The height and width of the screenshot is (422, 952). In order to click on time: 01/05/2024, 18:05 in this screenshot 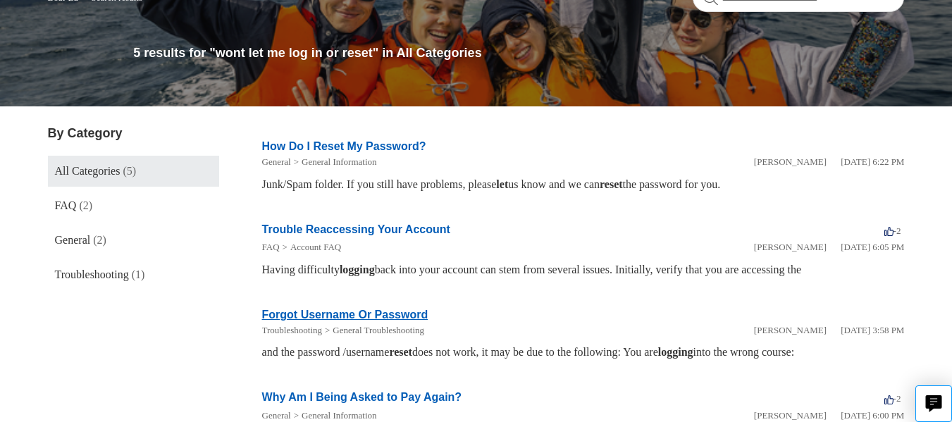, I will do `click(872, 247)`.